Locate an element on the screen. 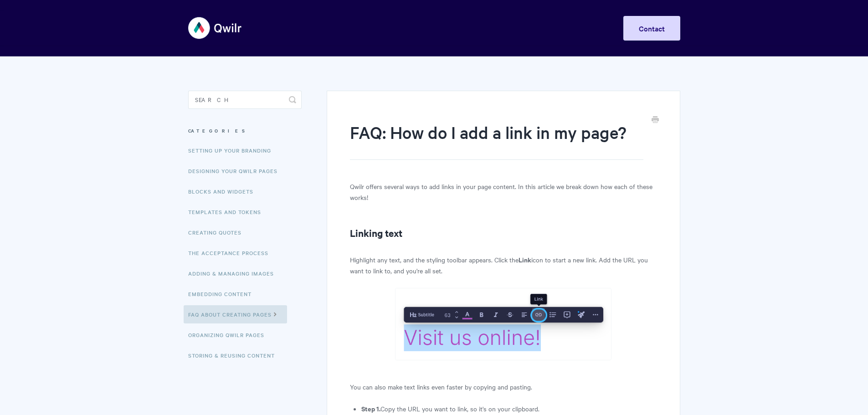 The image size is (868, 415). a: Organizing Qwilr Pages is located at coordinates (230, 335).